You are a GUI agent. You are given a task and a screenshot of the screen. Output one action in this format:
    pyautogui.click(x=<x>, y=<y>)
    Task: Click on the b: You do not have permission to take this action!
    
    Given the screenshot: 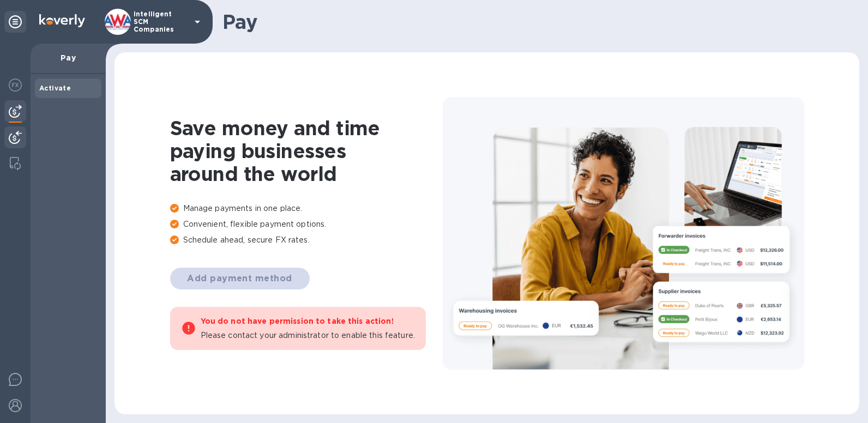 What is the action you would take?
    pyautogui.click(x=297, y=321)
    